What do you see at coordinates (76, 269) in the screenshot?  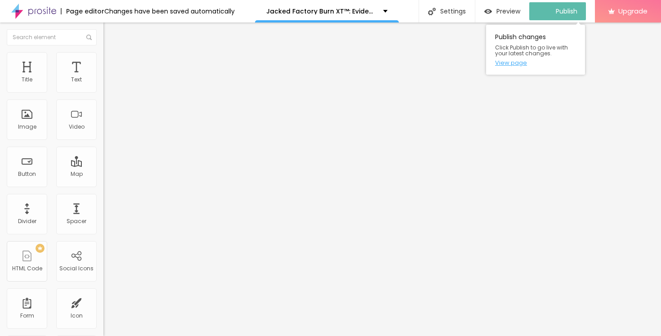 I see `div: Social Icons` at bounding box center [76, 269].